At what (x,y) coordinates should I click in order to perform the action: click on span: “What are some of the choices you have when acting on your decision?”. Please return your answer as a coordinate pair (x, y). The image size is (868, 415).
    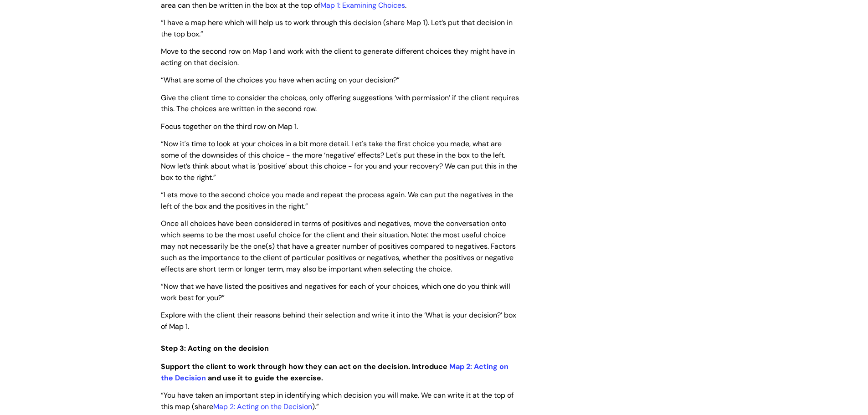
    Looking at the image, I should click on (281, 80).